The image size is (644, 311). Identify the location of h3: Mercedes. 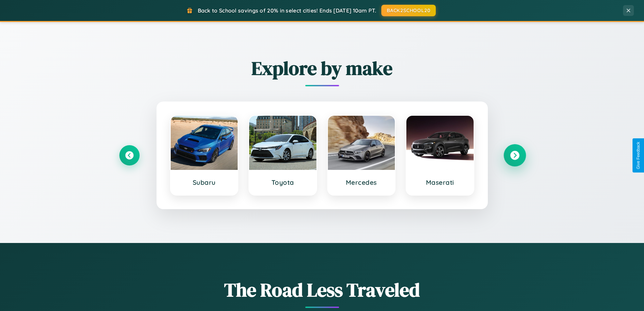
(361, 182).